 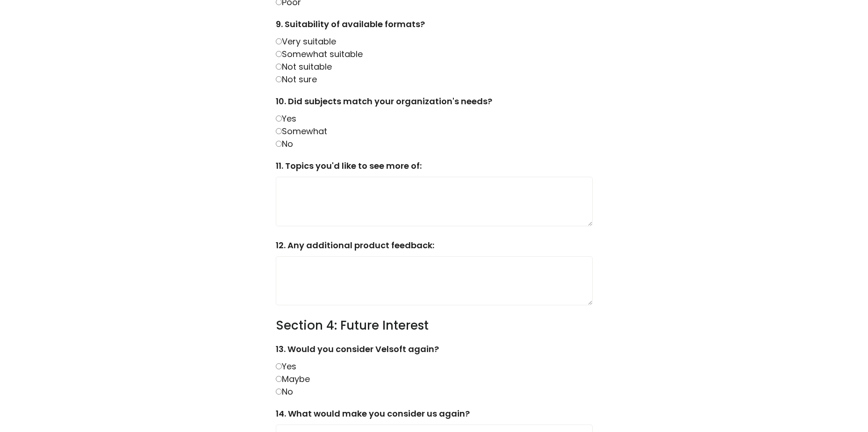 I want to click on label: 9. Suitability of available formats?, so click(x=434, y=27).